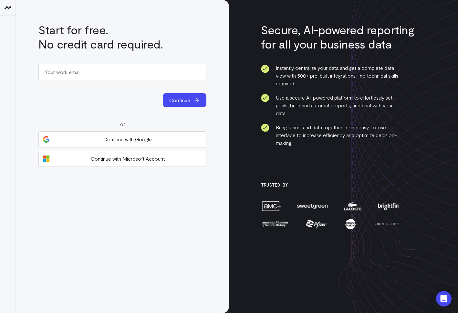 The width and height of the screenshot is (458, 313). I want to click on span: Continue with Microsoft Account, so click(128, 159).